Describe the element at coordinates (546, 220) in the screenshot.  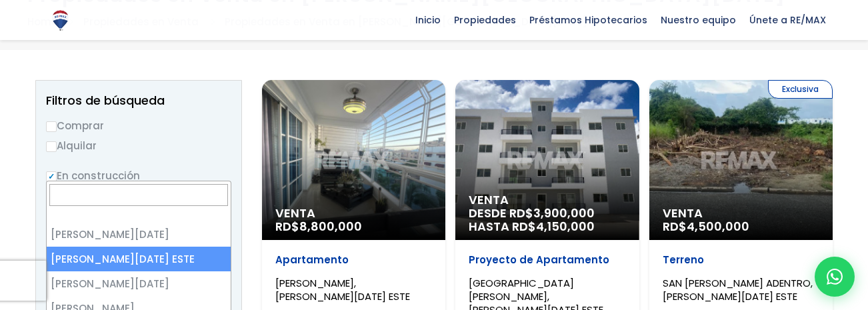
I see `span: DESDE RD$` at that location.